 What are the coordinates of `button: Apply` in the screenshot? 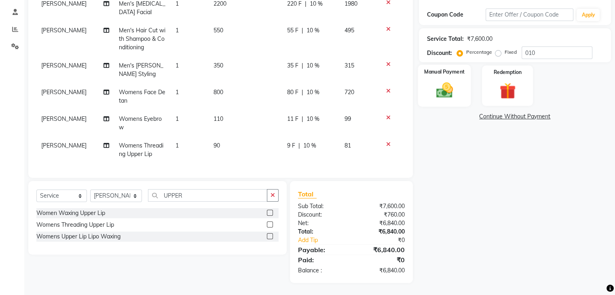 It's located at (588, 15).